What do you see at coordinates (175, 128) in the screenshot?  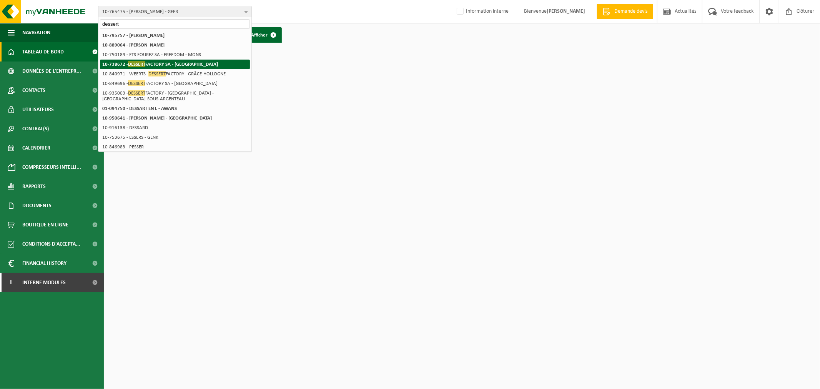 I see `li: 10-916138 - DESSARD` at bounding box center [175, 128].